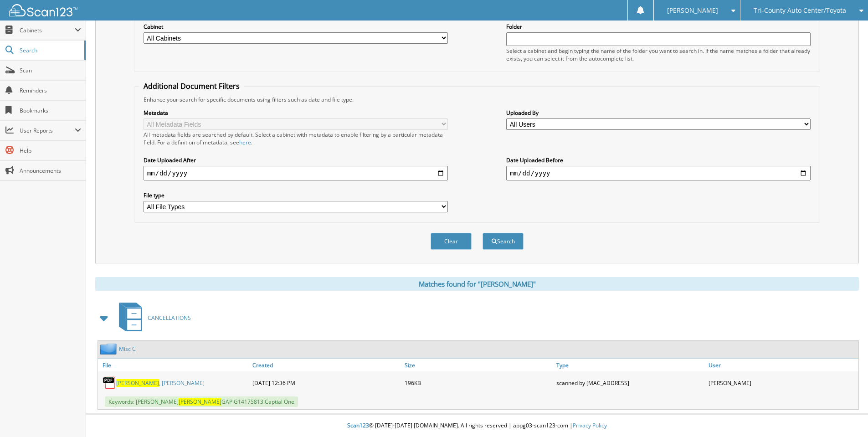 The height and width of the screenshot is (437, 868). I want to click on button: Clear, so click(451, 241).